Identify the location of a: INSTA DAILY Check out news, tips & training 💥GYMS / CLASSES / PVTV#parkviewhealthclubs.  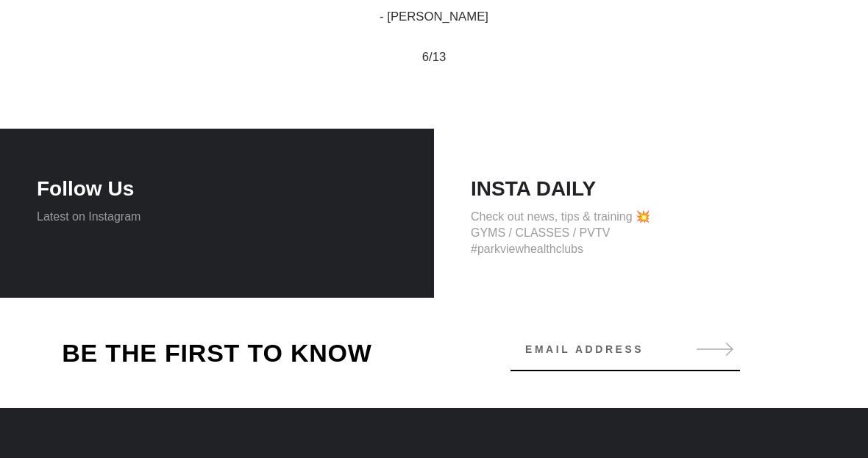
(652, 217).